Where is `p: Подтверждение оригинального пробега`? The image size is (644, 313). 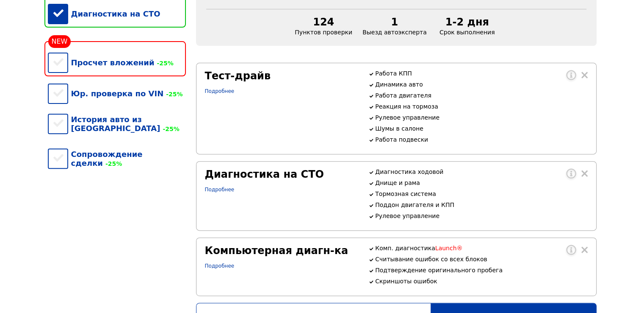
p: Подтверждение оригинального пробега is located at coordinates (481, 270).